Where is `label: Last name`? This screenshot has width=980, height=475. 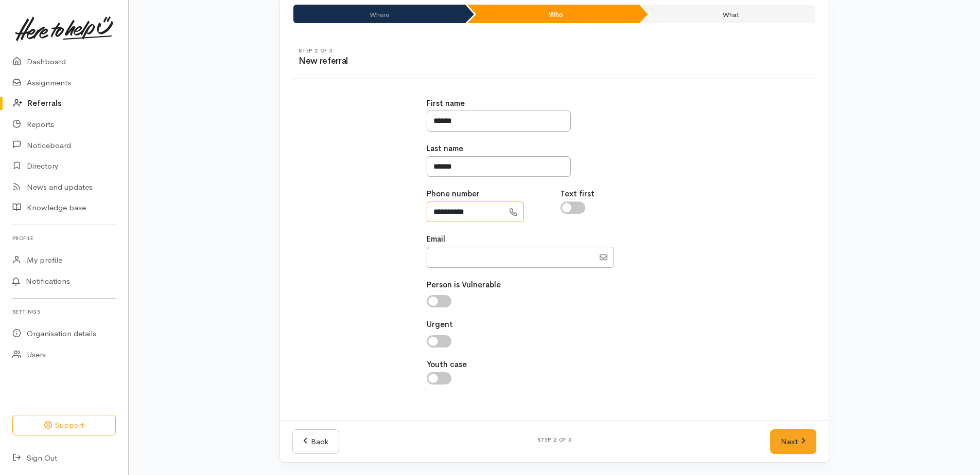 label: Last name is located at coordinates (445, 148).